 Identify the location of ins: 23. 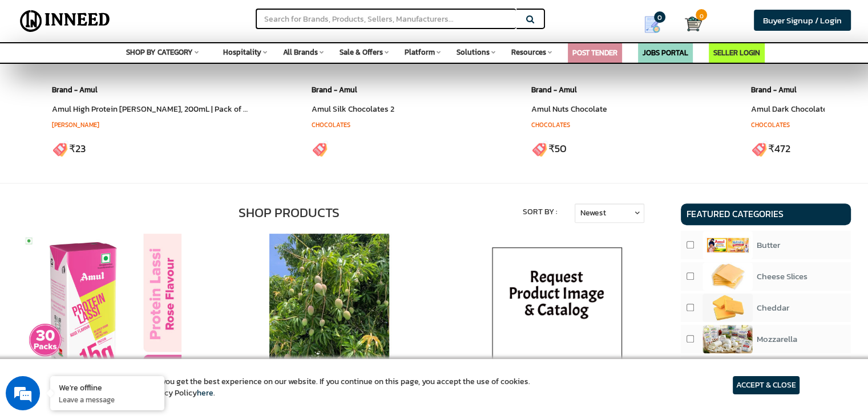
(81, 149).